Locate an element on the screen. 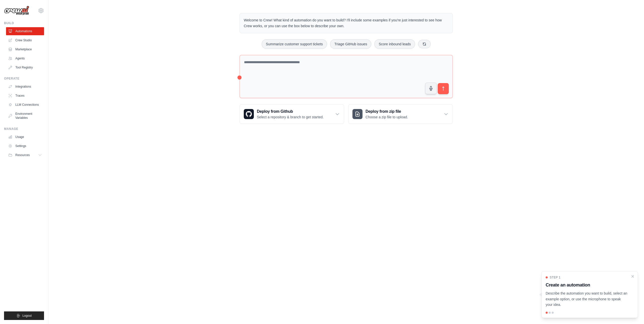 This screenshot has width=644, height=324. h3: Deploy from zip file is located at coordinates (387, 111).